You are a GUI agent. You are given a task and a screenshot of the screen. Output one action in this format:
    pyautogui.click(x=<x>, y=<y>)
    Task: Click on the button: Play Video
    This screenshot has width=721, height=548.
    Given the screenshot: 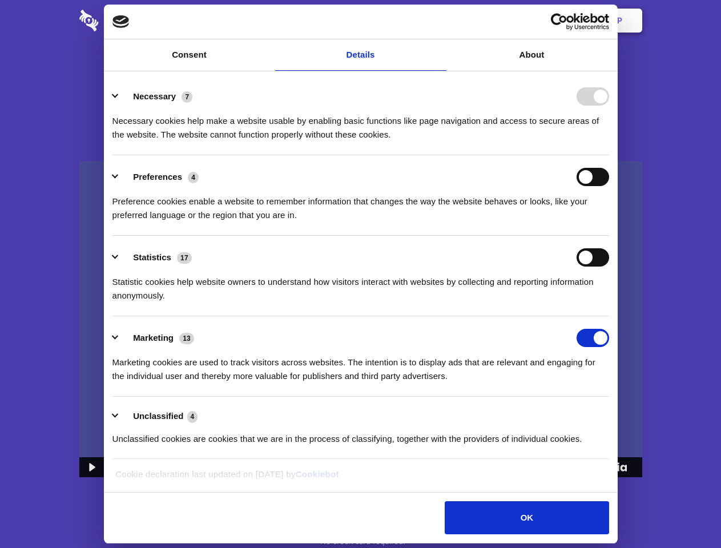 What is the action you would take?
    pyautogui.click(x=91, y=467)
    